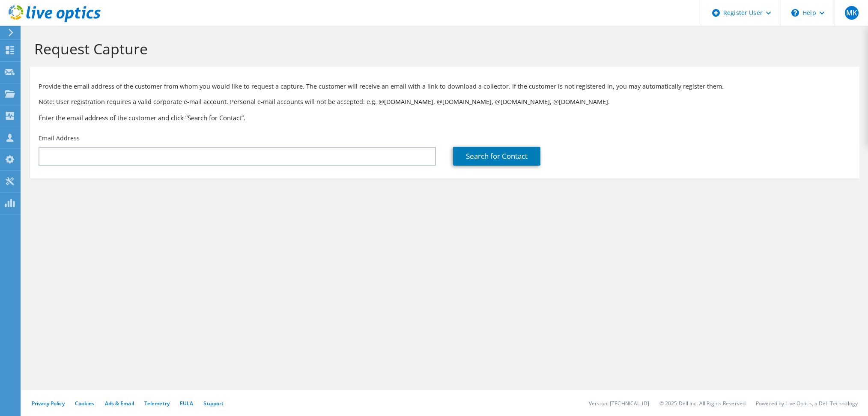 Image resolution: width=868 pixels, height=416 pixels. Describe the element at coordinates (445, 117) in the screenshot. I see `h3: Enter the email address of the customer and click “Search for Contact”.` at that location.